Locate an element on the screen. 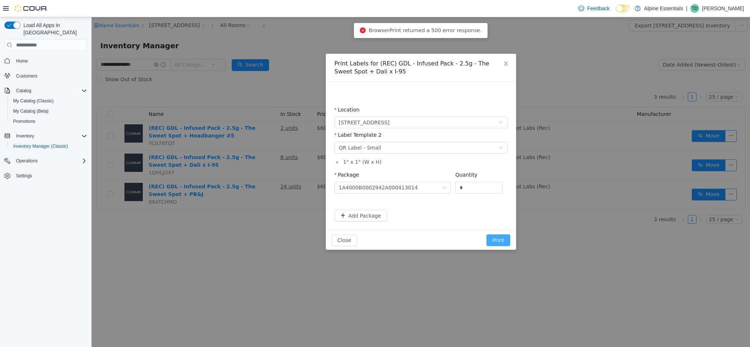  button: Inventory Manager (Classic) is located at coordinates (49, 146).